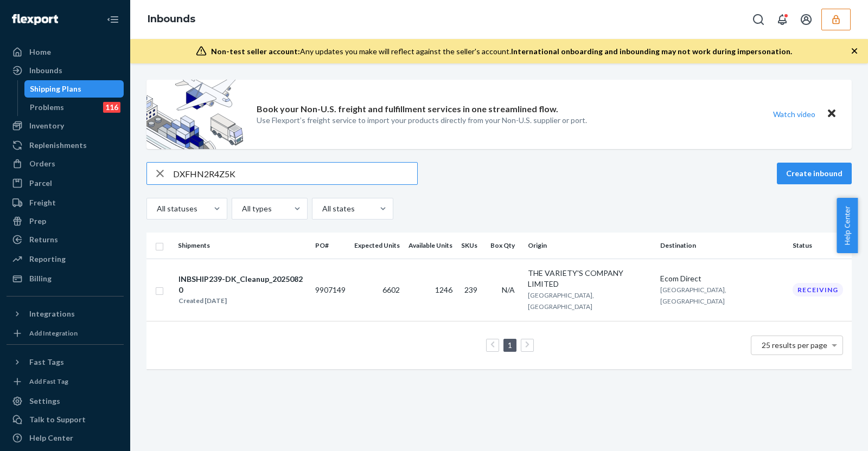 This screenshot has height=451, width=868. Describe the element at coordinates (49, 381) in the screenshot. I see `div: Add Fast Tag` at that location.